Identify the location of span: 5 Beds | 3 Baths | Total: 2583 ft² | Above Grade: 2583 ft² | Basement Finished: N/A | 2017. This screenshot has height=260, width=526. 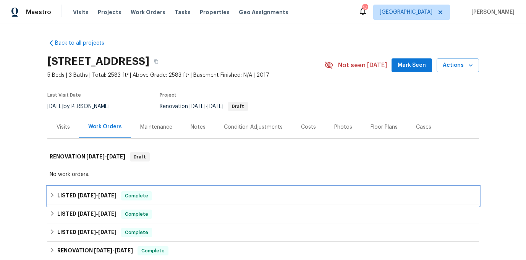
(185, 75).